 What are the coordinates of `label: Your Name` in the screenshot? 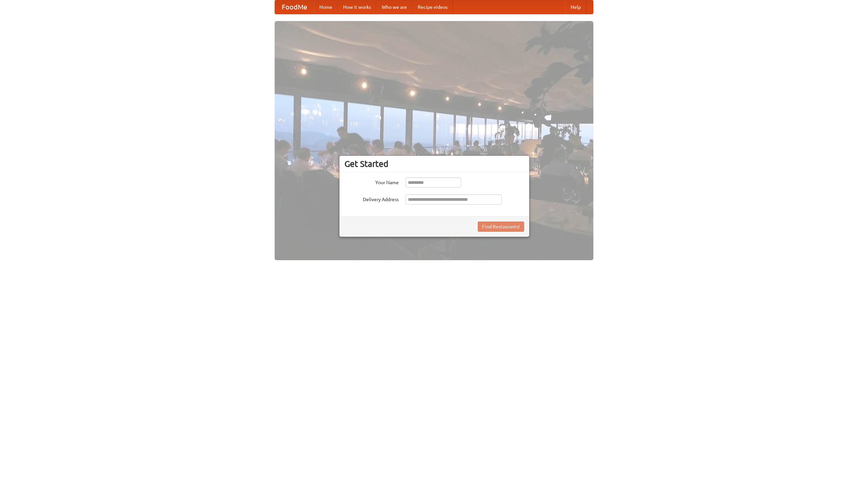 It's located at (371, 181).